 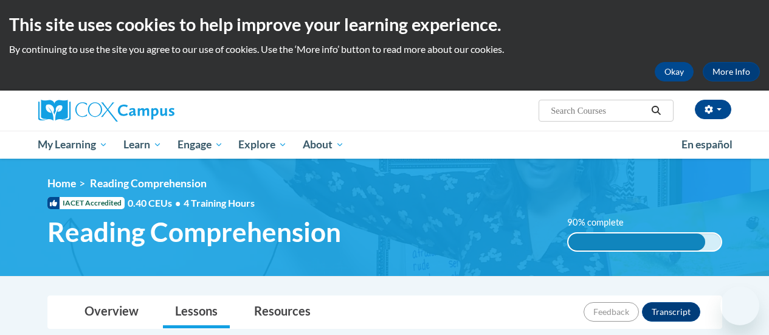 I want to click on div: Main menu, so click(x=385, y=145).